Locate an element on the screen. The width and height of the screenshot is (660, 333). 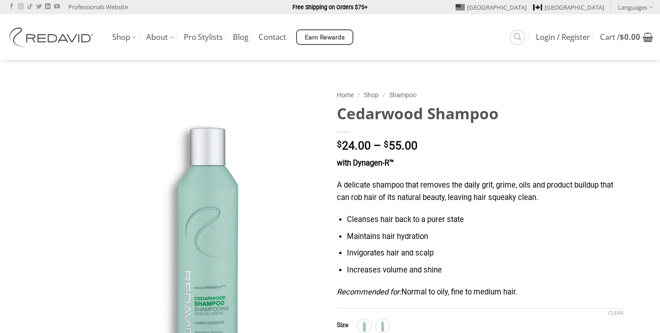
li: Maintains hair hydration is located at coordinates (485, 237).